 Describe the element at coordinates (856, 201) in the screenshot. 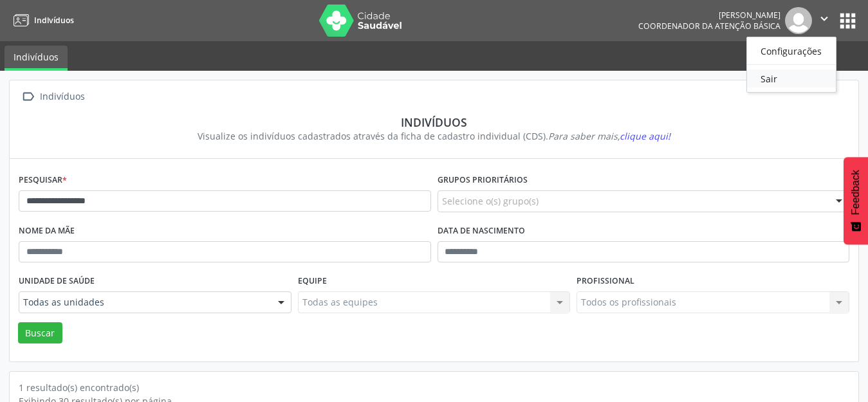

I see `button: Feedback - Mostrar pesquisa` at that location.